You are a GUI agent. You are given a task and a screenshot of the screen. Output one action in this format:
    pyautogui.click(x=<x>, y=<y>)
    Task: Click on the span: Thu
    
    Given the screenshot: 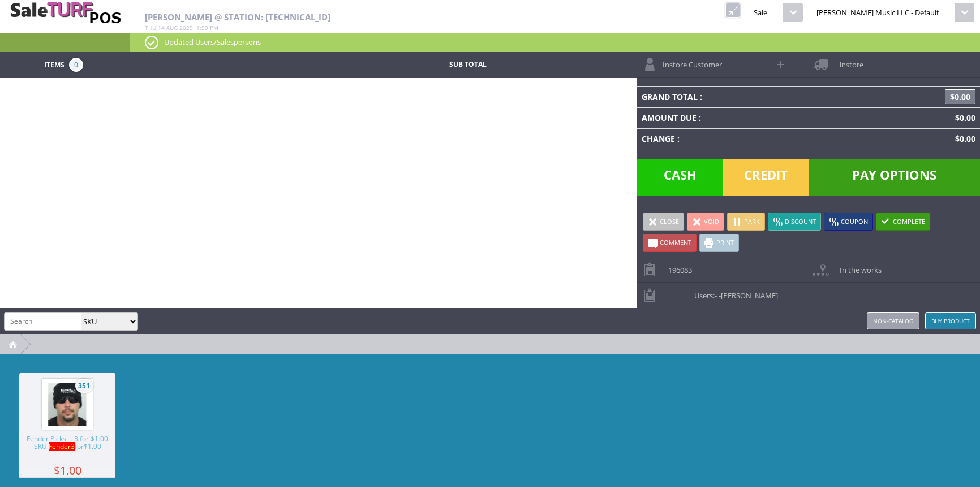 What is the action you would take?
    pyautogui.click(x=151, y=28)
    